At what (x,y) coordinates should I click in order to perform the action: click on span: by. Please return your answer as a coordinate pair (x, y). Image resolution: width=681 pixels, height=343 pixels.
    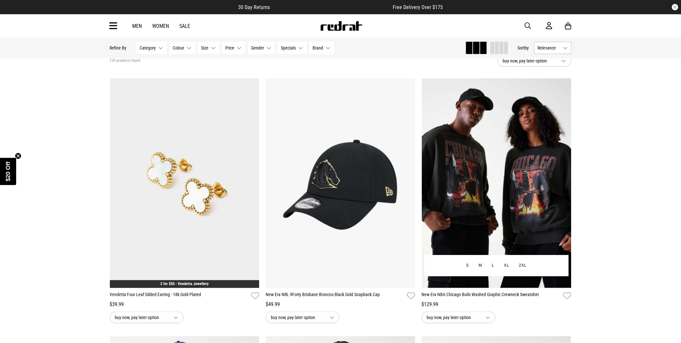
    Looking at the image, I should click on (527, 48).